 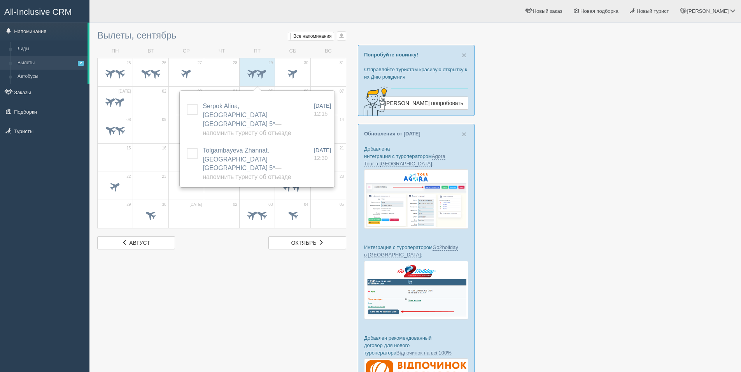 What do you see at coordinates (320, 114) in the screenshot?
I see `span: 12:15` at bounding box center [320, 114].